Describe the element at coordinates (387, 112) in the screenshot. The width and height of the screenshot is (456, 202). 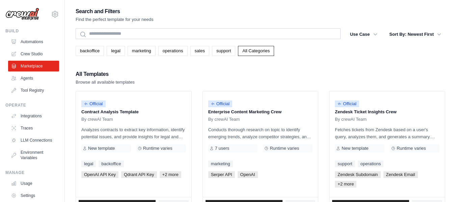
I see `p: Zendesk Ticket Insights Crew` at that location.